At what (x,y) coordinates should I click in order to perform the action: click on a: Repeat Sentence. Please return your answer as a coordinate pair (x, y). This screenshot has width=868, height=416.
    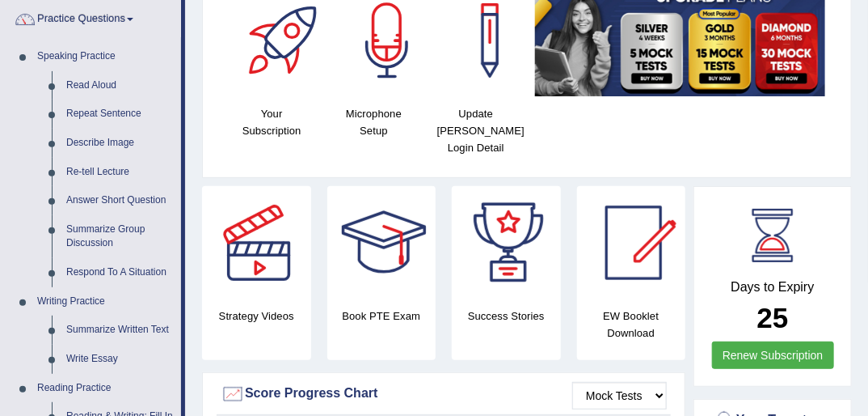
    Looking at the image, I should click on (119, 114).